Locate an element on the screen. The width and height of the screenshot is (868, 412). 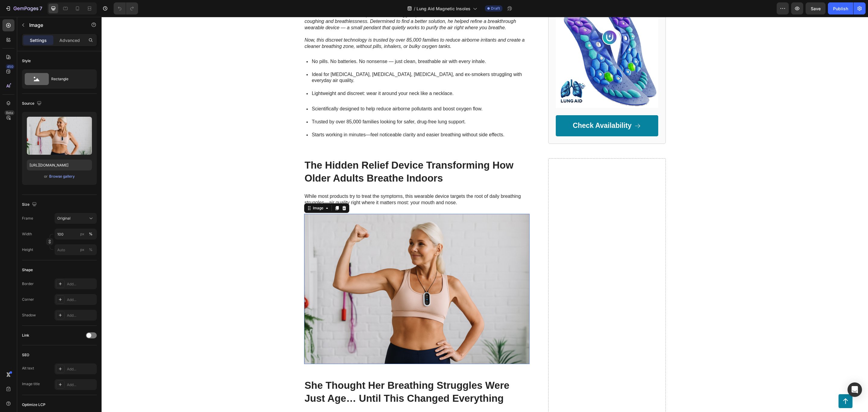
div: SEO is located at coordinates (25, 355).